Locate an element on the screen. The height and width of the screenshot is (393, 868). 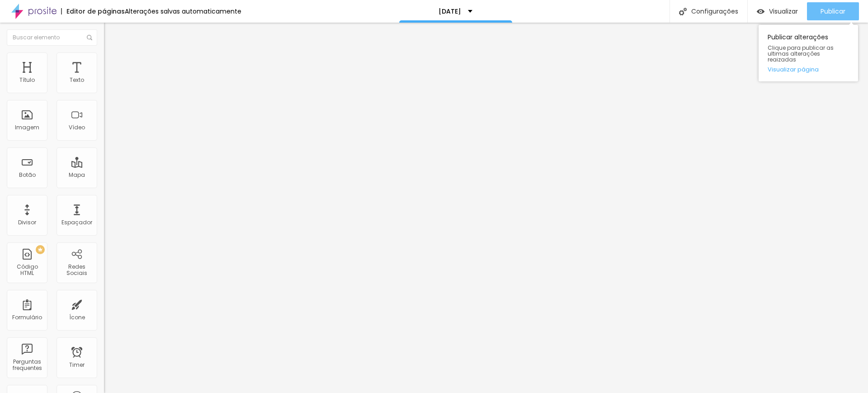
div: Perguntas frequentes is located at coordinates (27, 365).